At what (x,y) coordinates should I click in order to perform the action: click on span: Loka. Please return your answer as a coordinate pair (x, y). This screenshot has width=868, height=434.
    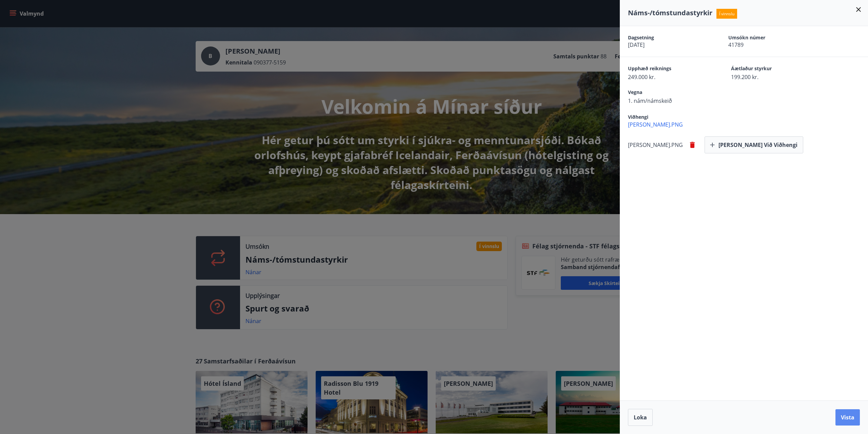
    Looking at the image, I should click on (640, 417).